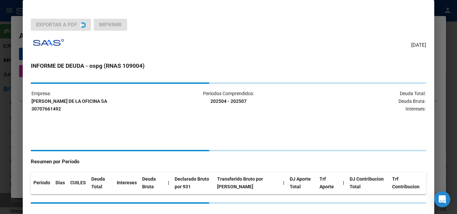  Describe the element at coordinates (57, 25) in the screenshot. I see `span: Exportar a PDF` at that location.